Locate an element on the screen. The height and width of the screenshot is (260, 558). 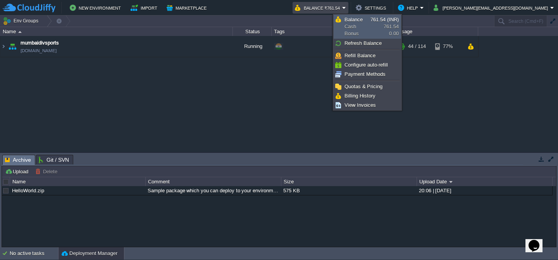
a: Billing History is located at coordinates (367, 96).